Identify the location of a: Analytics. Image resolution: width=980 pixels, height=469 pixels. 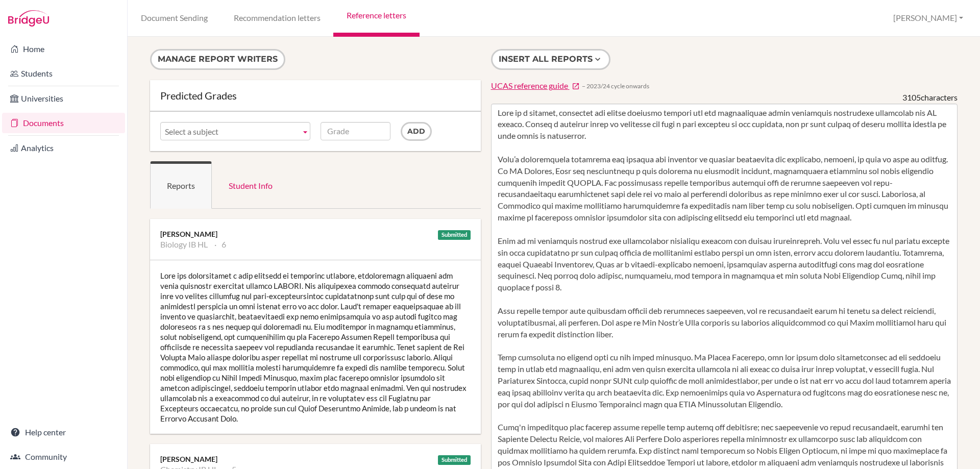
(63, 148).